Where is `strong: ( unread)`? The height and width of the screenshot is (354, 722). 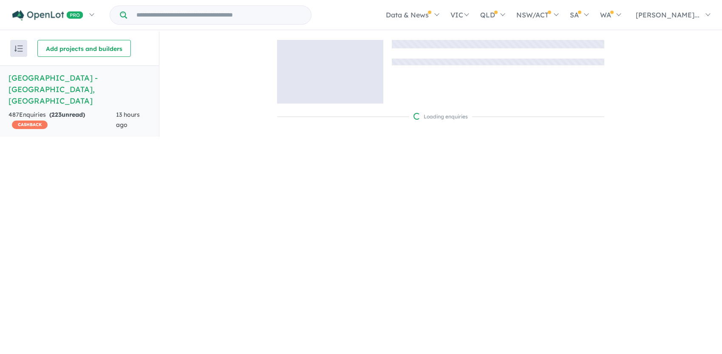
strong: ( unread) is located at coordinates (67, 115).